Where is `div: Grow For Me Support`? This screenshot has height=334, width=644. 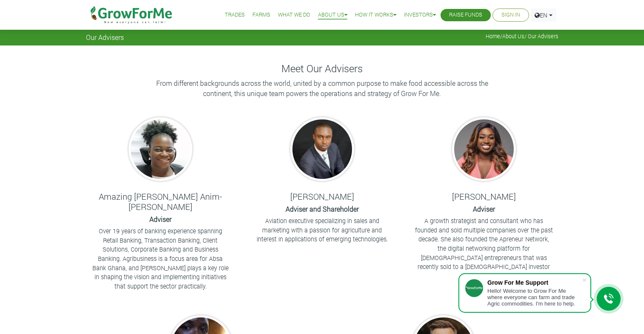 div: Grow For Me Support is located at coordinates (535, 283).